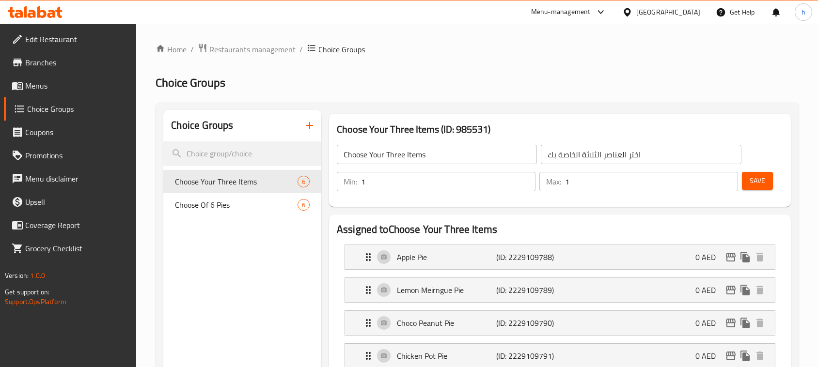  What do you see at coordinates (529, 323) in the screenshot?
I see `p: (ID: 2229109790)` at bounding box center [529, 323].